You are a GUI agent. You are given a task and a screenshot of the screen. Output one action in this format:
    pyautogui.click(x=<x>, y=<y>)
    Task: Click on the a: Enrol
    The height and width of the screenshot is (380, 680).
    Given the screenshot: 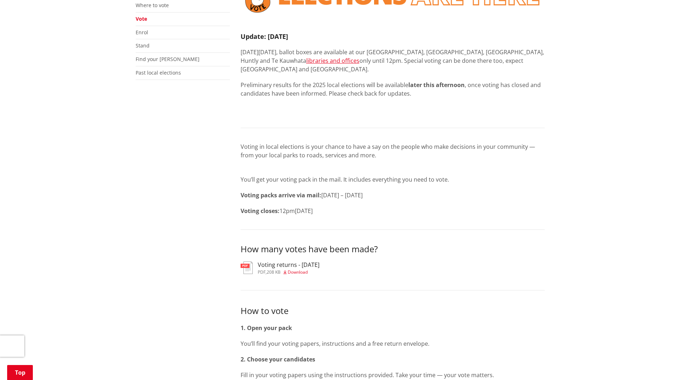 What is the action you would take?
    pyautogui.click(x=142, y=32)
    